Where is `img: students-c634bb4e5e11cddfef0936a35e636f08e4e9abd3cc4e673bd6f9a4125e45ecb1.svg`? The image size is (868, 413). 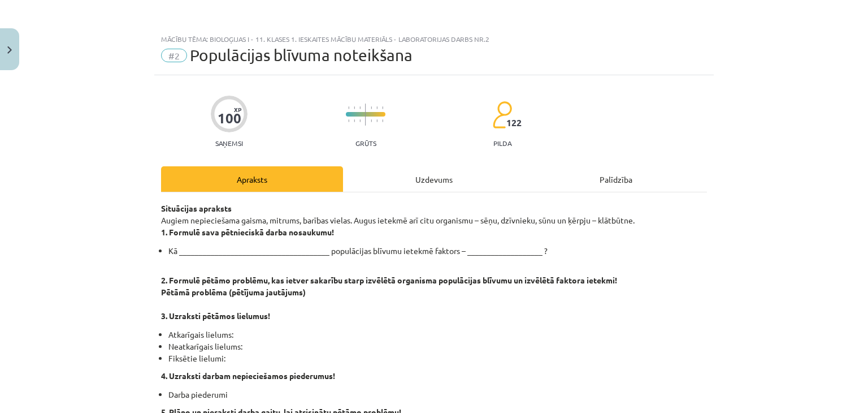 img: students-c634bb4e5e11cddfef0936a35e636f08e4e9abd3cc4e673bd6f9a4125e45ecb1.svg is located at coordinates (502, 115).